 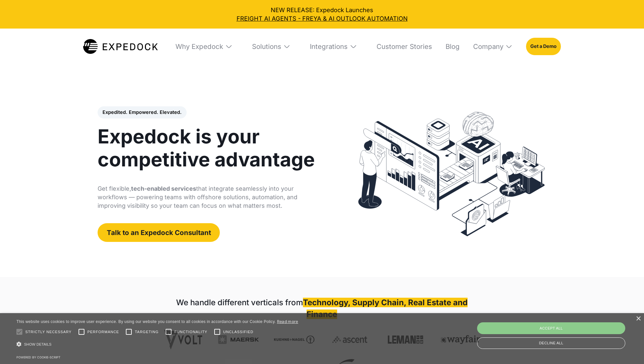 What do you see at coordinates (164, 189) in the screenshot?
I see `strong: tech-enabled services` at bounding box center [164, 189].